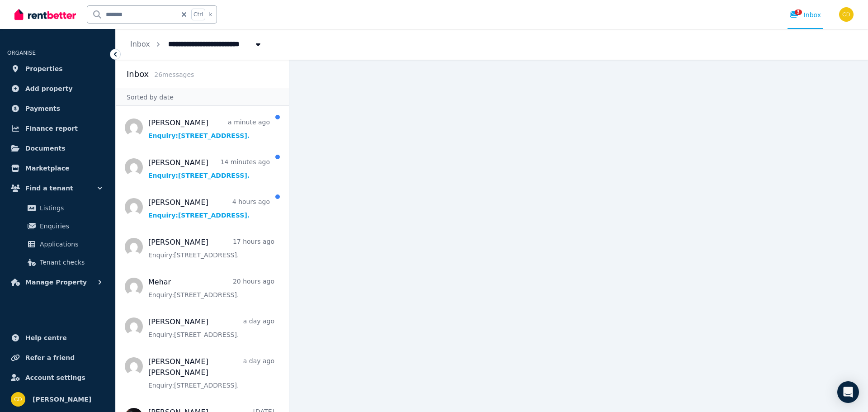 This screenshot has height=412, width=868. Describe the element at coordinates (174, 75) in the screenshot. I see `span: 26 message s` at that location.